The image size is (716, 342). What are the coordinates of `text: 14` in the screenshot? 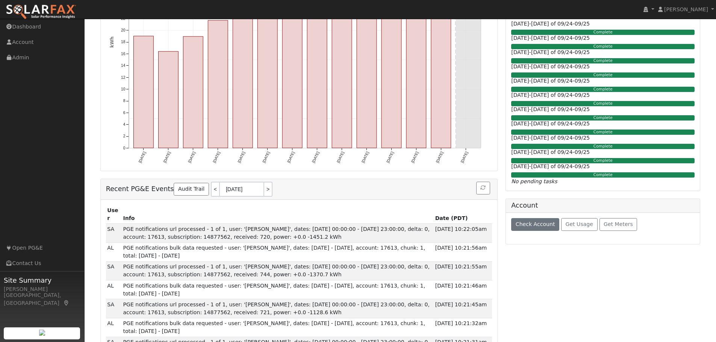 It's located at (123, 65).